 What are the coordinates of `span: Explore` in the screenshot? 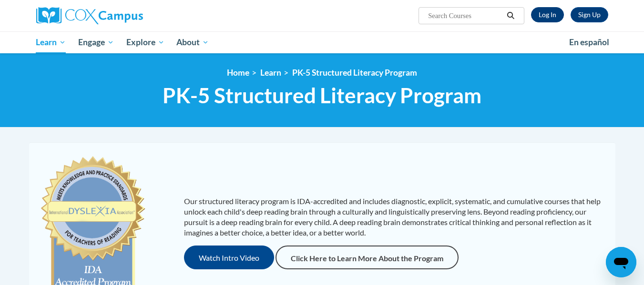 It's located at (145, 42).